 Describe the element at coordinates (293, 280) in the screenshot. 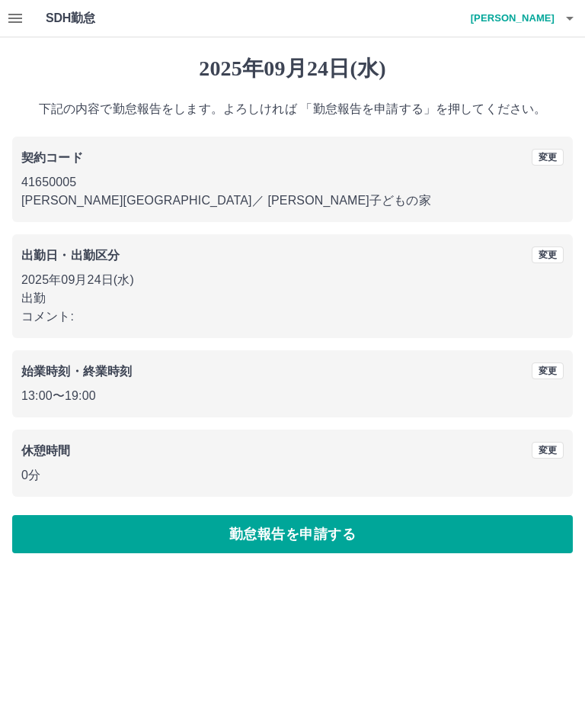

I see `p: 2025年09月24日(水)` at that location.